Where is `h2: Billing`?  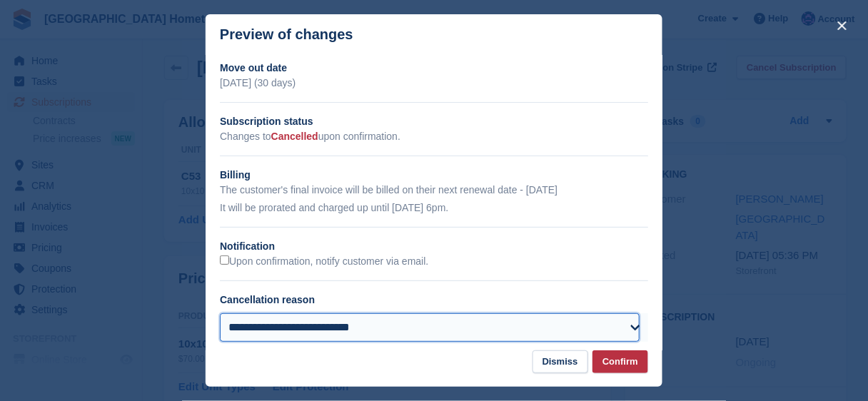 h2: Billing is located at coordinates (434, 174).